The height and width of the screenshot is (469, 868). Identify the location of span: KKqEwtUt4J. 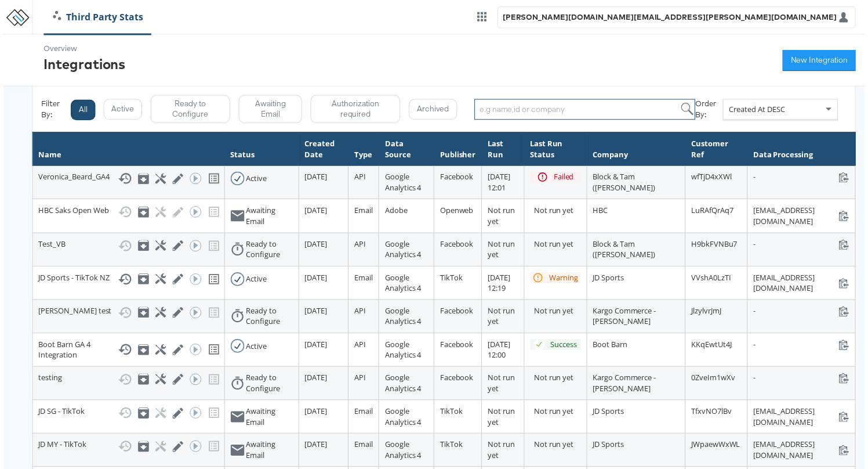
(714, 347).